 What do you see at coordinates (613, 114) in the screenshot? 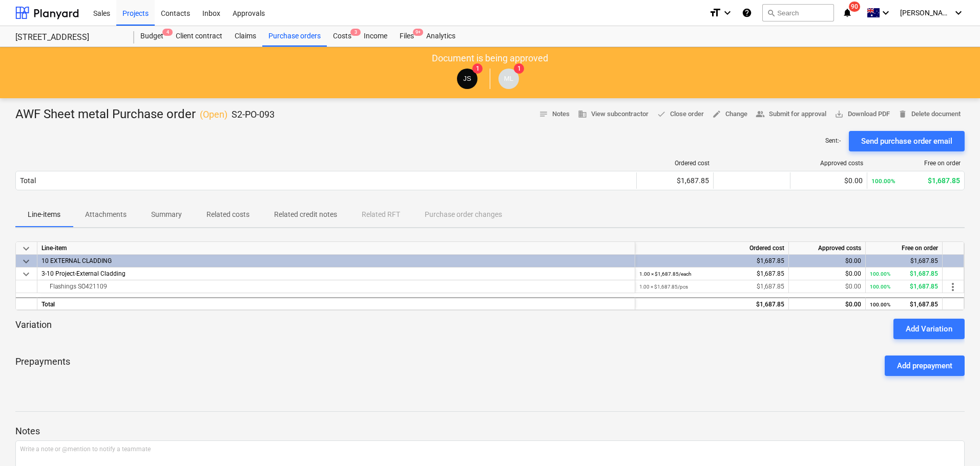
I see `button: View subcontractor` at bounding box center [613, 114].